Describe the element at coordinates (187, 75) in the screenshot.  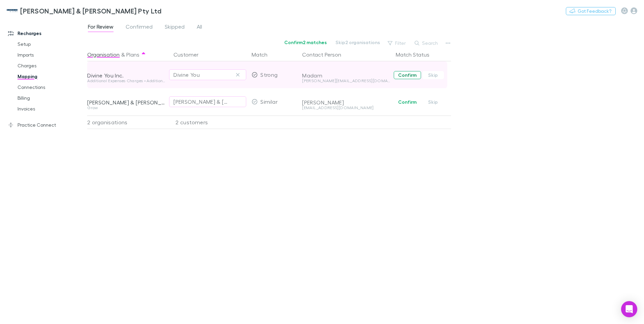
I see `div: Divine You` at that location.